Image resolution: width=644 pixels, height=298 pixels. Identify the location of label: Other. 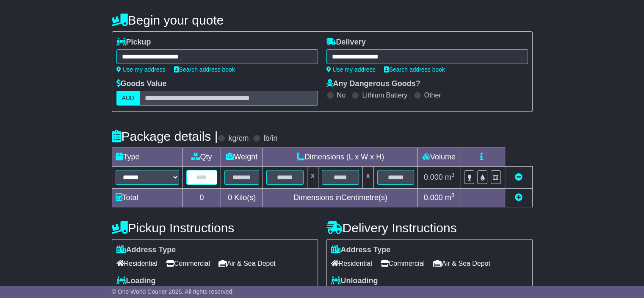
(432, 95).